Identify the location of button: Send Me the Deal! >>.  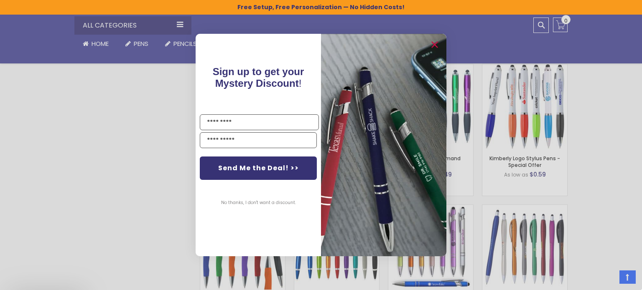
(258, 168).